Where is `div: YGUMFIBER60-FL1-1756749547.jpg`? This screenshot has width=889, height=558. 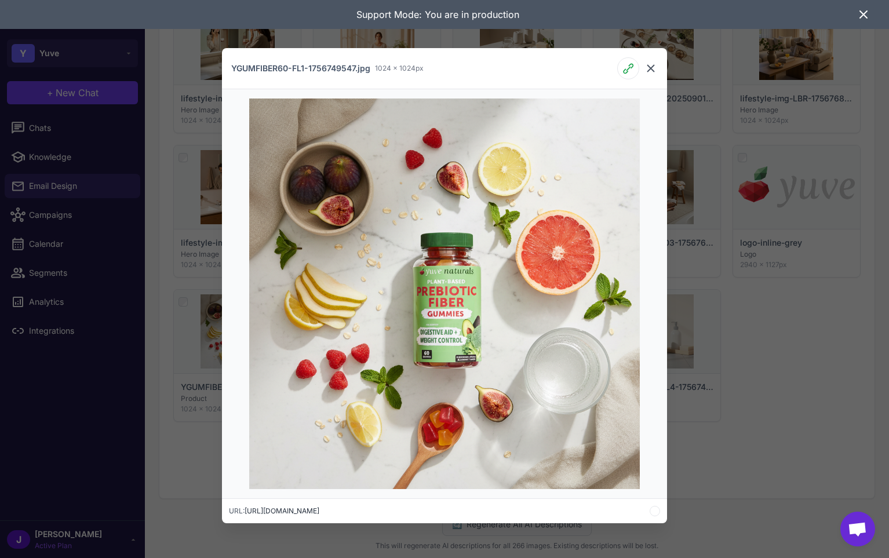 div: YGUMFIBER60-FL1-1756749547.jpg is located at coordinates (301, 68).